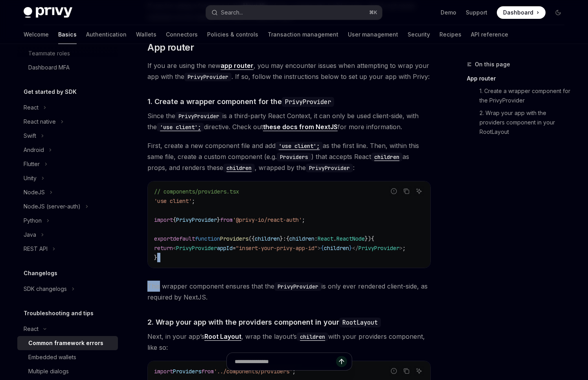 This screenshot has height=380, width=588. Describe the element at coordinates (48, 12) in the screenshot. I see `img: dark logo` at that location.